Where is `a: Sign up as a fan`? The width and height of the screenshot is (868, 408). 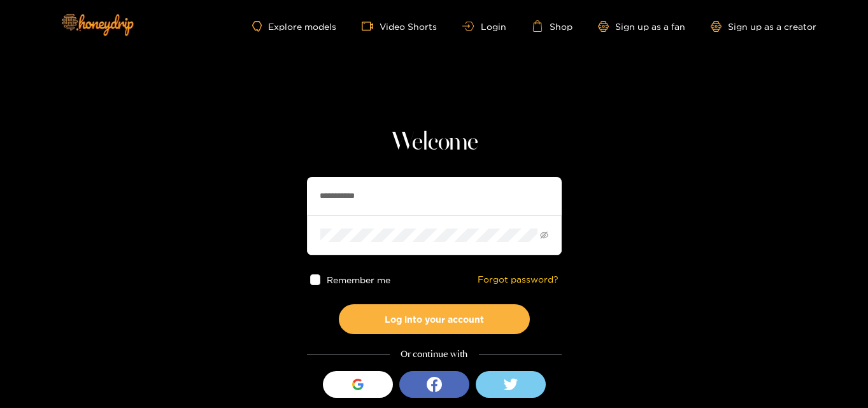 a: Sign up as a fan is located at coordinates (641, 26).